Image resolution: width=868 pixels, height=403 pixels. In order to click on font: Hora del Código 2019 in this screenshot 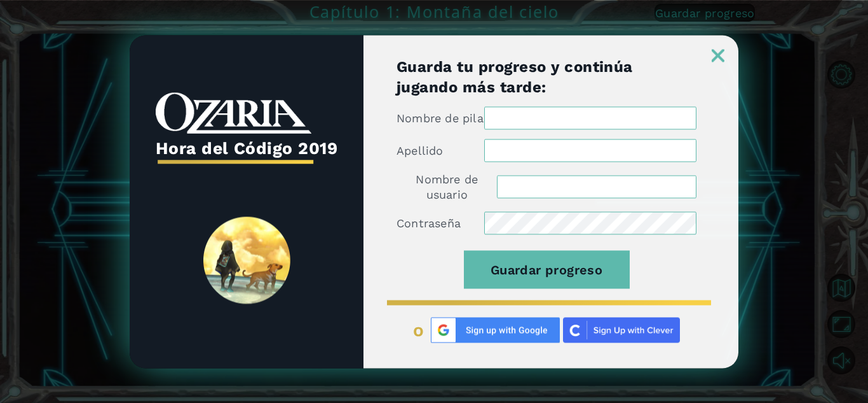, I will do `click(246, 147)`.